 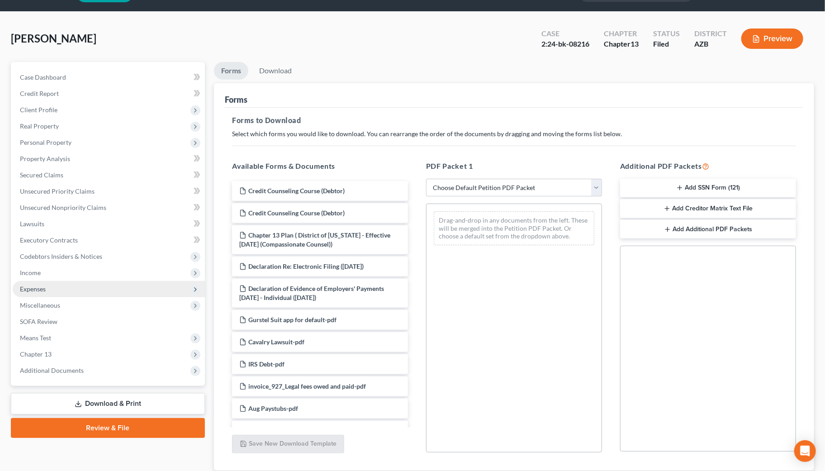 I want to click on p: Select which forms you would like to download. You can rearrange the order of the documents by dr..., so click(x=514, y=134).